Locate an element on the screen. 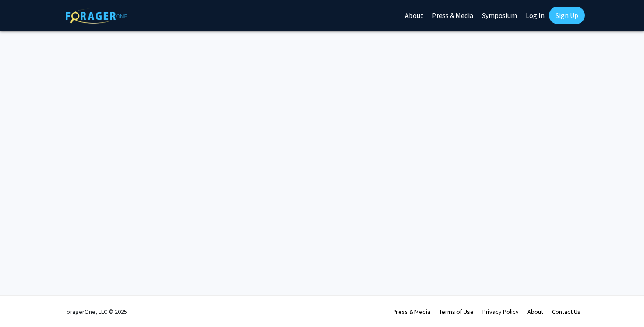 This screenshot has height=327, width=644. a: Terms of Use is located at coordinates (456, 312).